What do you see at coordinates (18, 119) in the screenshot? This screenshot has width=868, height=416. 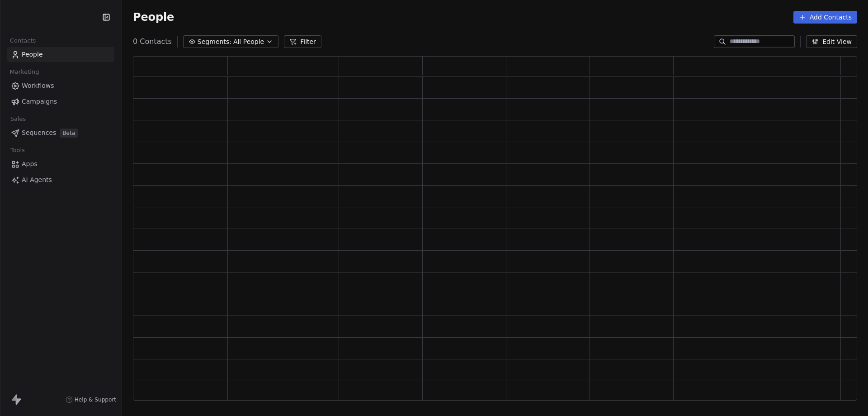 I see `span: Sales` at bounding box center [18, 119].